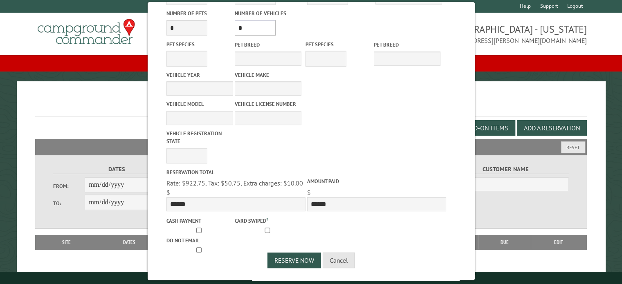  Describe the element at coordinates (573, 147) in the screenshot. I see `button: Reset` at that location.